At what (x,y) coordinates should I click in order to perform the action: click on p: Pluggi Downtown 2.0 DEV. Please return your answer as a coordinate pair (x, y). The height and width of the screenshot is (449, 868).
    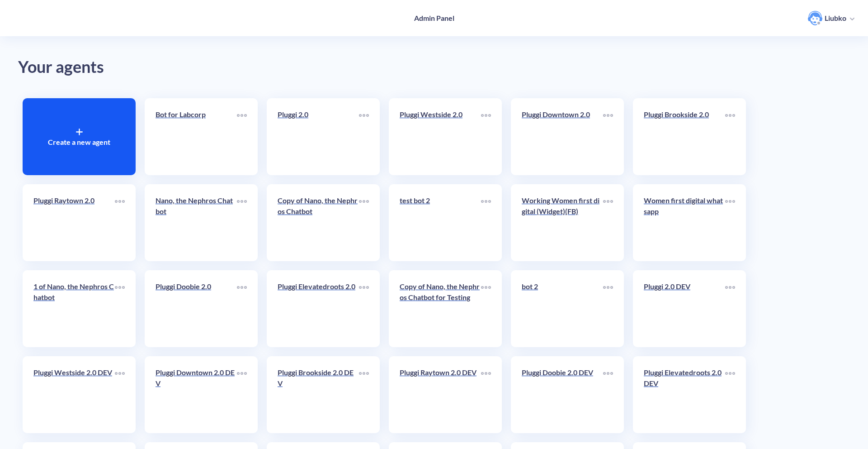
    Looking at the image, I should click on (196, 378).